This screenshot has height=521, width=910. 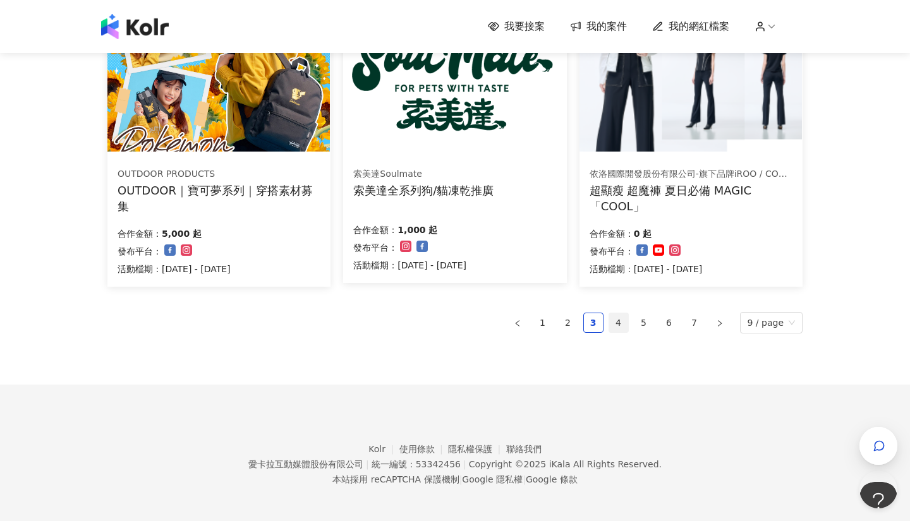 What do you see at coordinates (565, 464) in the screenshot?
I see `div: Copyright © 2025 All Rights Reserved.` at bounding box center [565, 464].